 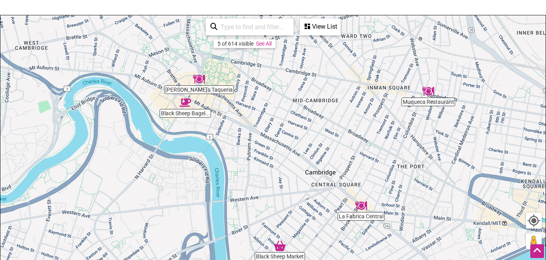 I want to click on div: Type to search and filter, so click(x=250, y=27).